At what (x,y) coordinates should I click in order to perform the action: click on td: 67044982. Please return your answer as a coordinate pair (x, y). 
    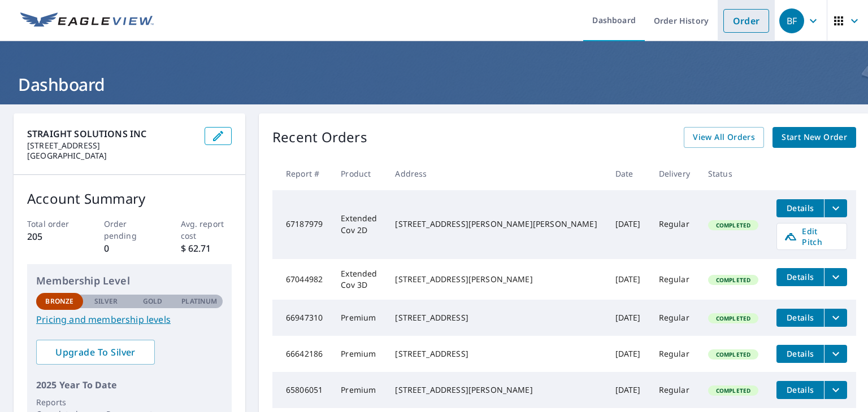
    Looking at the image, I should click on (302, 280).